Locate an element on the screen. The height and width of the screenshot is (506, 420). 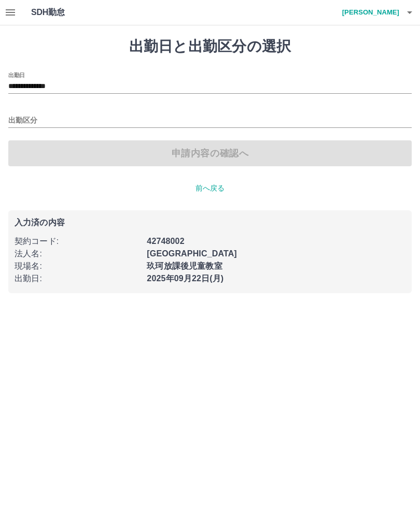
b: 42748002 is located at coordinates (165, 241).